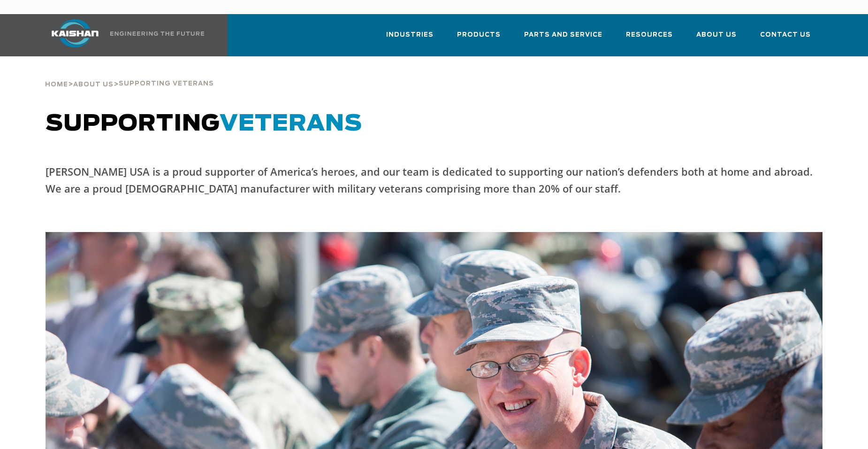 This screenshot has width=868, height=449. I want to click on span: Products, so click(479, 34).